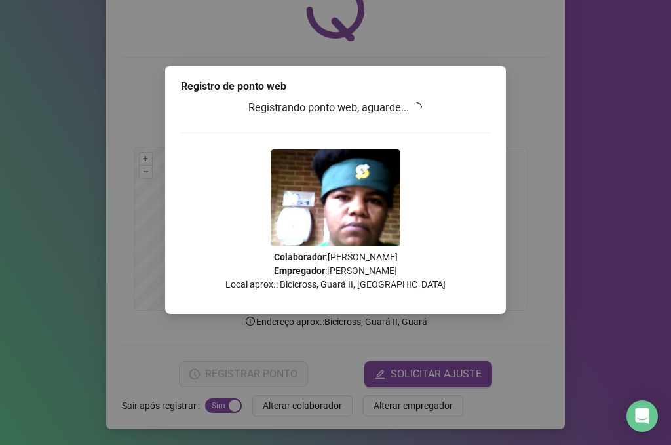 Image resolution: width=671 pixels, height=445 pixels. What do you see at coordinates (336, 108) in the screenshot?
I see `h3: Registrando ponto web, aguarde...` at bounding box center [336, 108].